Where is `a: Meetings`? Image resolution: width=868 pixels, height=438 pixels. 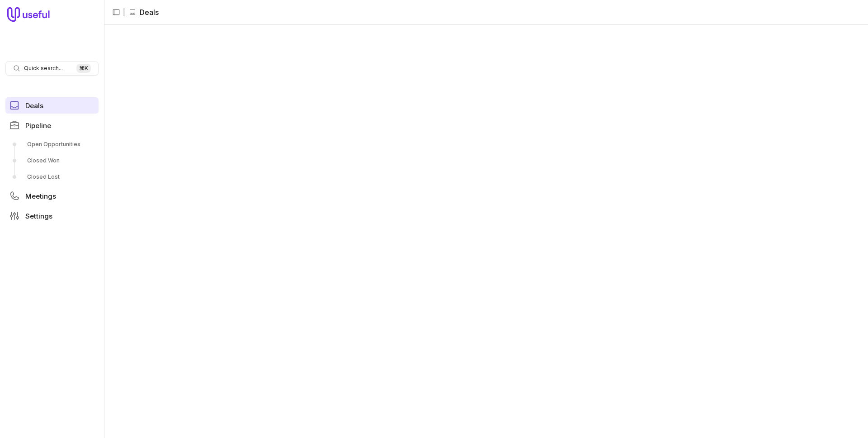
a: Meetings is located at coordinates (52, 196).